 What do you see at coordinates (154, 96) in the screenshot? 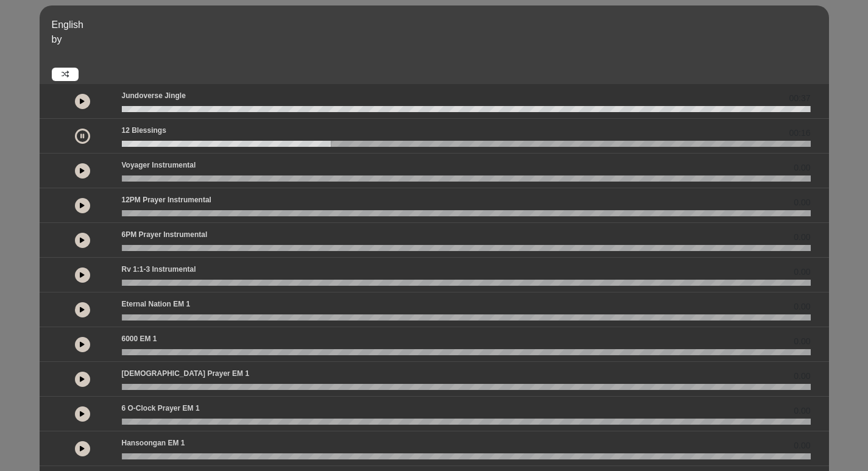
I see `p: Jundoverse Jingle` at bounding box center [154, 96].